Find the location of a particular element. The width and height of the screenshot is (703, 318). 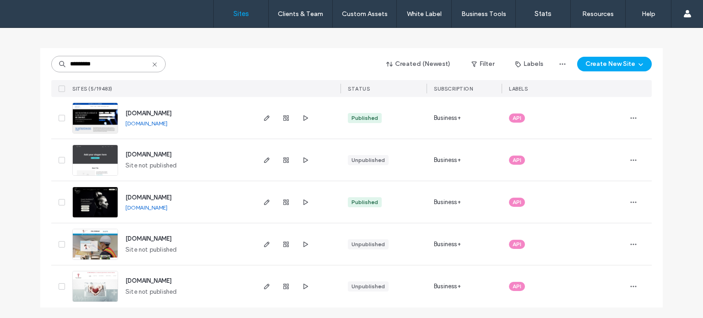

span: Help is located at coordinates (30, 11).